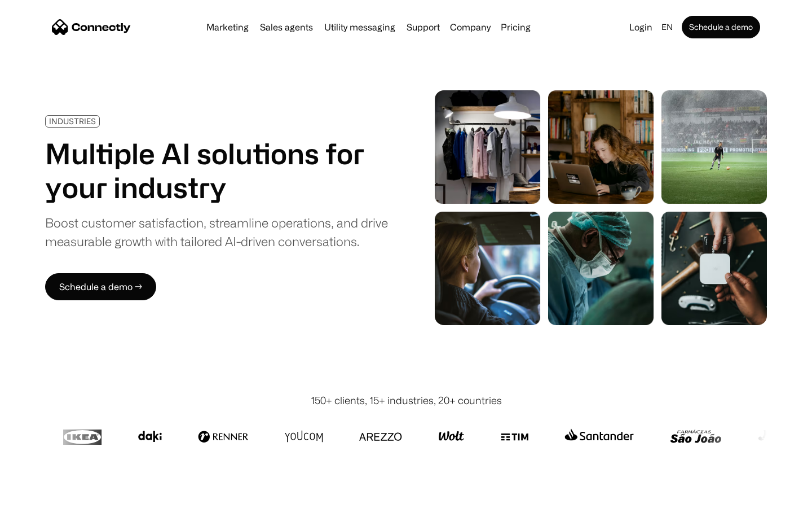 This screenshot has height=508, width=812. What do you see at coordinates (667, 27) in the screenshot?
I see `div: en` at bounding box center [667, 27].